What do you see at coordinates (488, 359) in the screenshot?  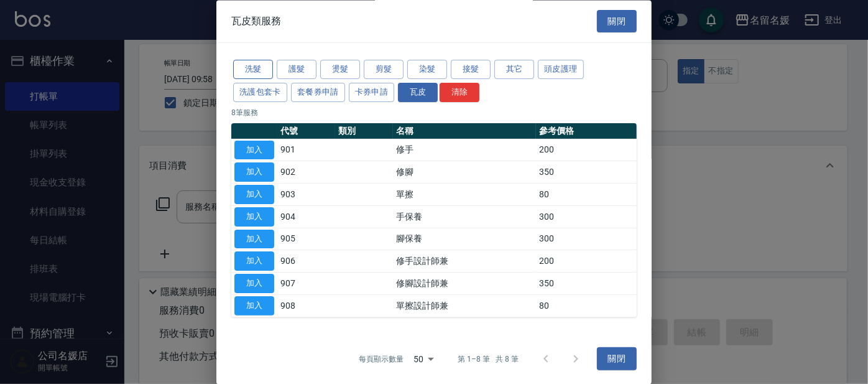 I see `p: 第 1–8 筆 共 8 筆` at bounding box center [488, 359].